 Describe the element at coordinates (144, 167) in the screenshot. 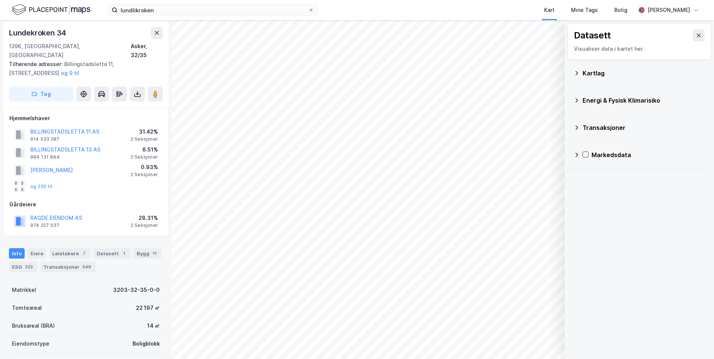

I see `div: 0.93%` at that location.